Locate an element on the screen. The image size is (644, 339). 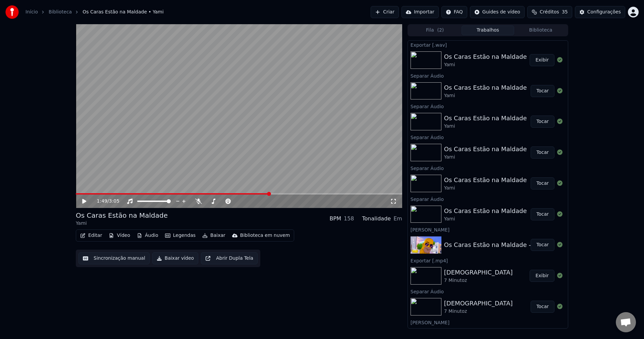
div: 158 is located at coordinates (349, 219).